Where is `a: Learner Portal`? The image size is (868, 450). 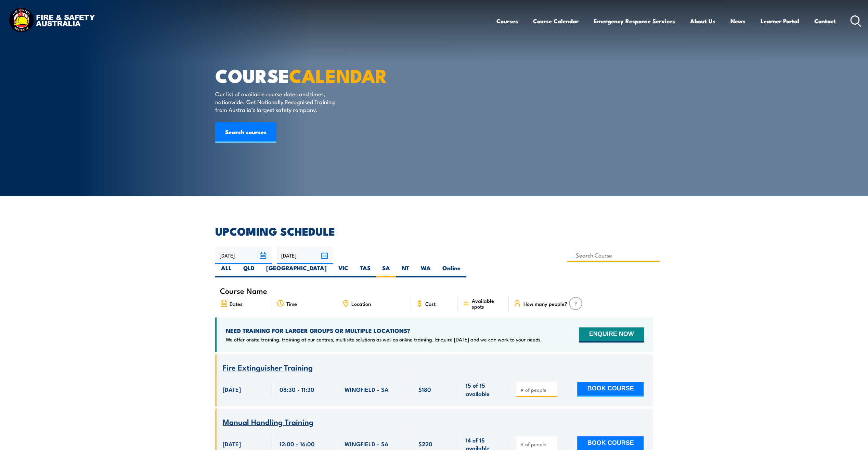
a: Learner Portal is located at coordinates (779, 21).